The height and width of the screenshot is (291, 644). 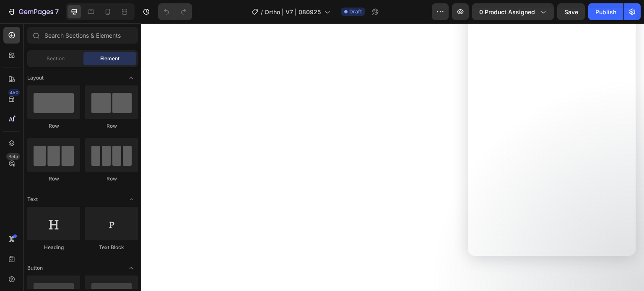 What do you see at coordinates (83, 35) in the screenshot?
I see `input: Search Sections & Elements` at bounding box center [83, 35].